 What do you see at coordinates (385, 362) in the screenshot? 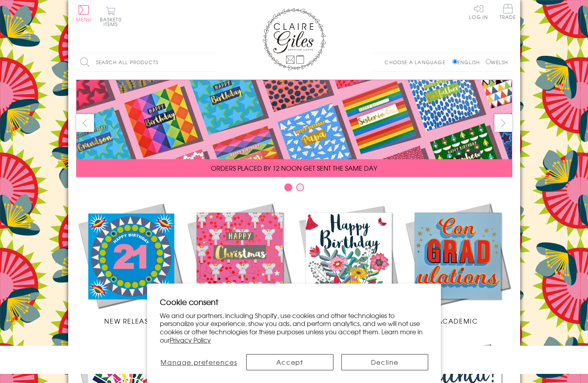
I see `button: Decline` at bounding box center [385, 362].